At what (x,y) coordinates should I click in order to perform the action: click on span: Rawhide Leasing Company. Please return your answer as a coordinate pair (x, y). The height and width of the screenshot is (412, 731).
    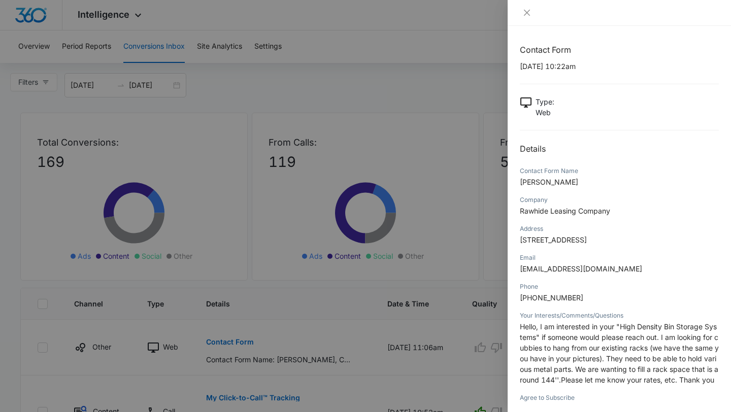
    Looking at the image, I should click on (565, 211).